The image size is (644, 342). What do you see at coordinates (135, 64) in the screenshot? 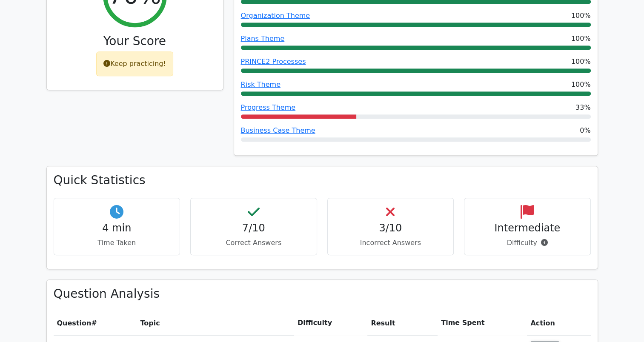
I see `div: Keep practicing!` at bounding box center [135, 64].